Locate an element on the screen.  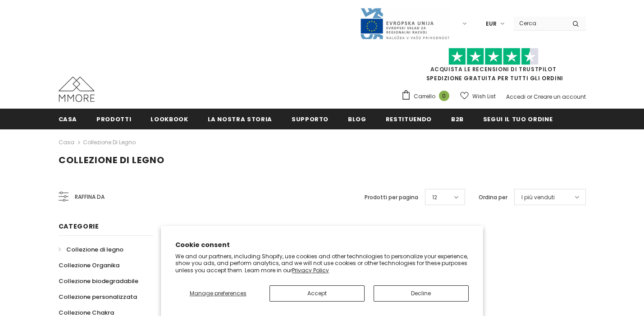
p: We and our partners, including Shopify, use cookies and other technologies to personalize your ex... is located at coordinates (322, 264).